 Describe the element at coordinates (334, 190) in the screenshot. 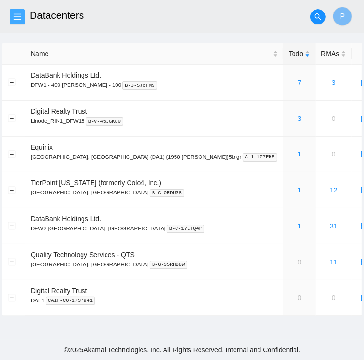

I see `a: 12` at that location.